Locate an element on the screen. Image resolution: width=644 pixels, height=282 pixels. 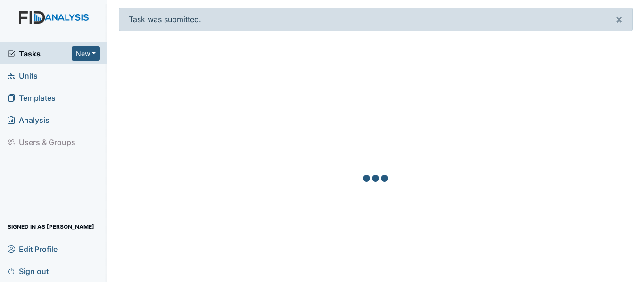
span: Templates is located at coordinates (31, 97).